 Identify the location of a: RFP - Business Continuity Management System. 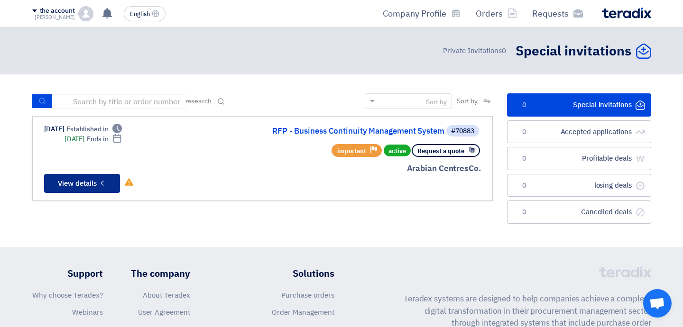
(350, 131).